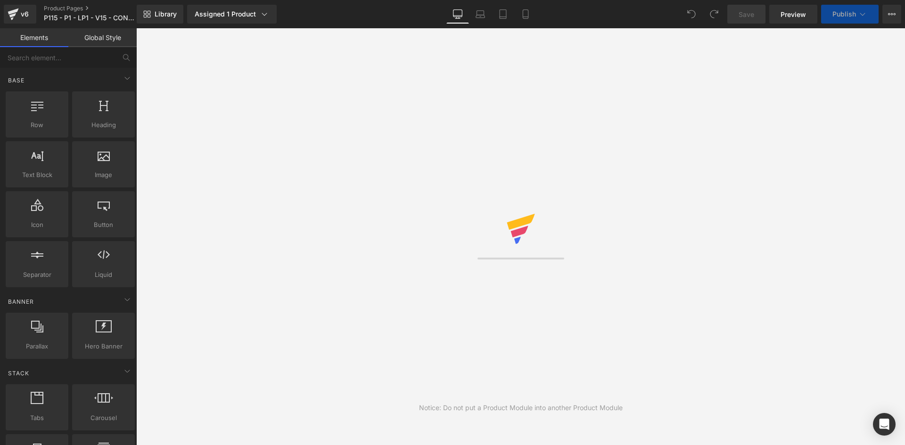  What do you see at coordinates (714, 14) in the screenshot?
I see `button: Redo` at bounding box center [714, 14].